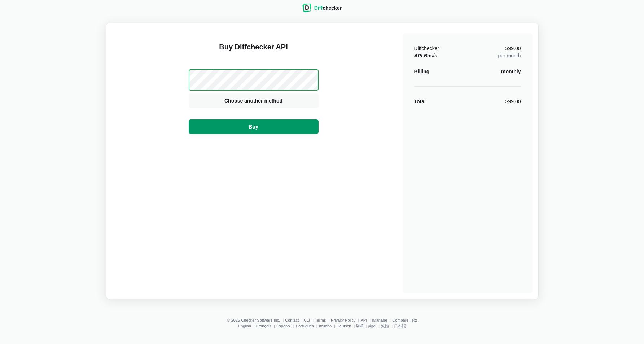 The width and height of the screenshot is (644, 344). I want to click on div: checker, so click(328, 8).